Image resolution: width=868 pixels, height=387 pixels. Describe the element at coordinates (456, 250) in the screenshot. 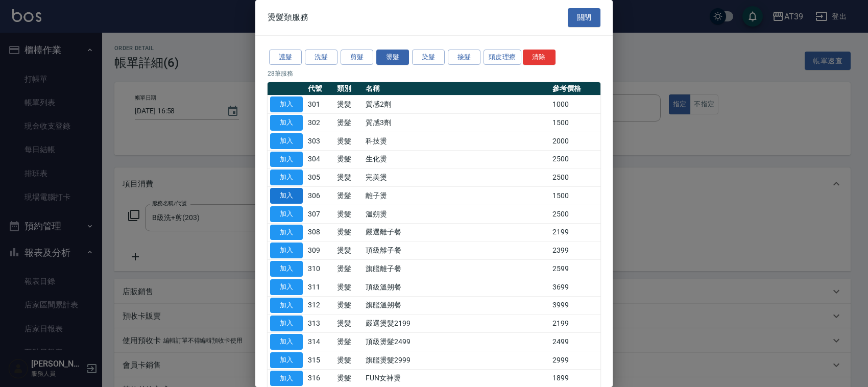

I see `td: 頂級離子餐` at that location.